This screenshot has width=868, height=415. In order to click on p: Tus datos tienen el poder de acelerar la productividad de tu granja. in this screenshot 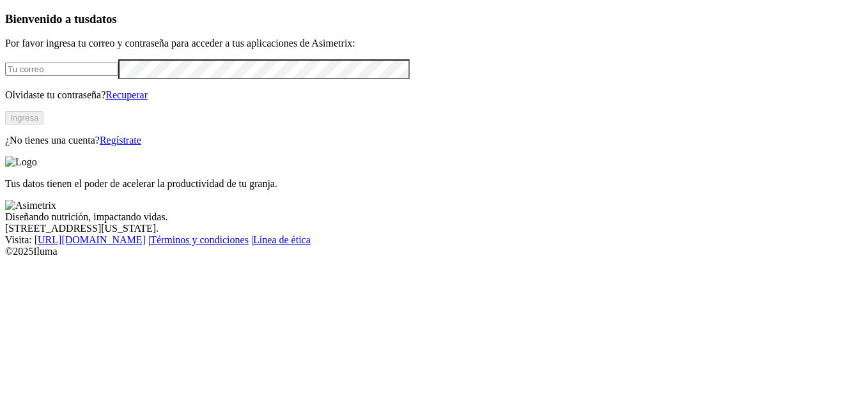, I will do `click(434, 184)`.